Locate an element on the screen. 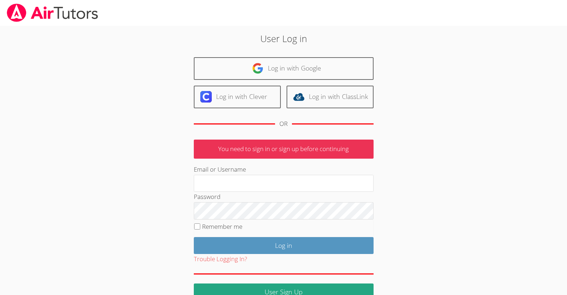  img: classlink-logo-d6bb404cc1216ec64c9a2012d9dc4662098be43eaf13dc465df04b49fa7ab582.svg is located at coordinates (299, 97).